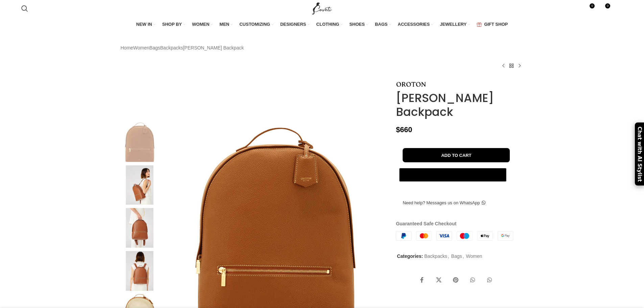 This screenshot has height=308, width=644. I want to click on div: Main navigation, so click(323, 25).